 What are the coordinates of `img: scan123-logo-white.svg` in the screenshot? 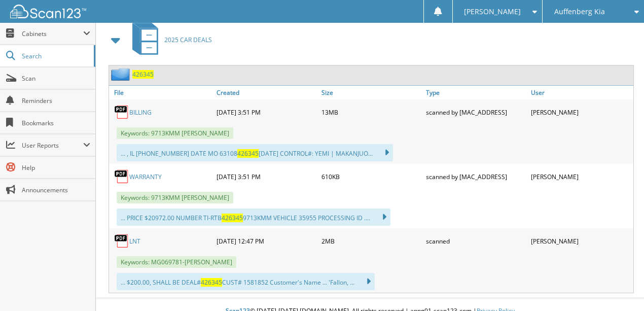 It's located at (48, 11).